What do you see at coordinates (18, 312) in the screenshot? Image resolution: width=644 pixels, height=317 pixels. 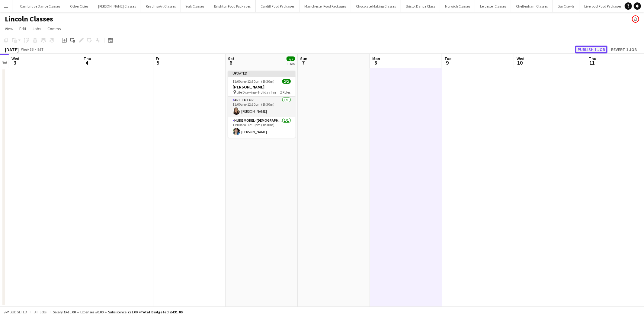 I see `span: Budgeted` at bounding box center [18, 312].